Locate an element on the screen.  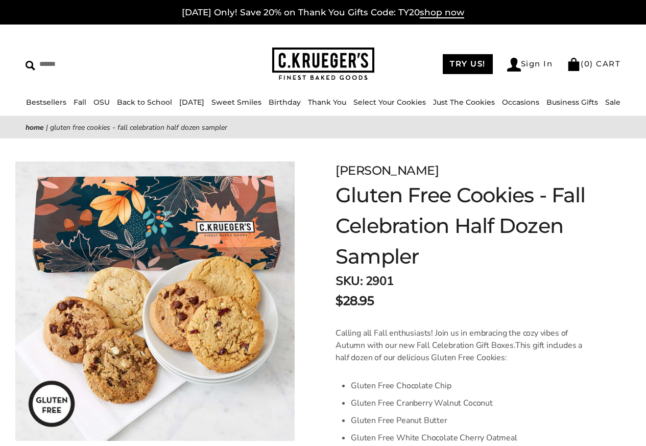
h1: Gluten Free Cookies - Fall Celebration Half Dozen Sampler is located at coordinates (465, 226).